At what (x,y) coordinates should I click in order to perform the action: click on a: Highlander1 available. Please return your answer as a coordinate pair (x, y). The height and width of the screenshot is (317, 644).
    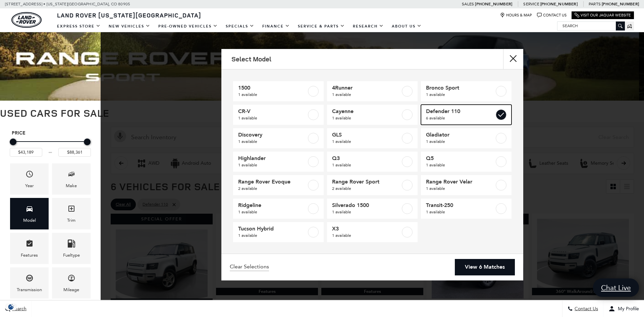
    Looking at the image, I should click on (279, 162).